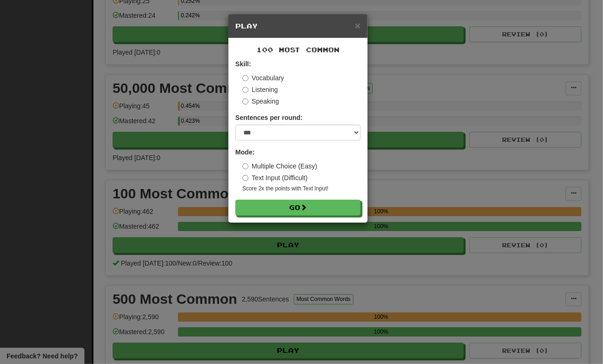 The image size is (603, 364). What do you see at coordinates (245, 101) in the screenshot?
I see `input: Speaking` at bounding box center [245, 101].